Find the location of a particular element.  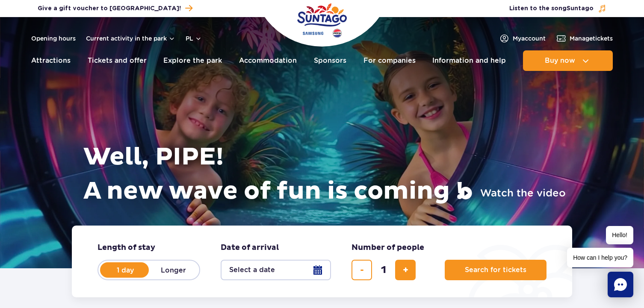

font: pl is located at coordinates (190, 39).